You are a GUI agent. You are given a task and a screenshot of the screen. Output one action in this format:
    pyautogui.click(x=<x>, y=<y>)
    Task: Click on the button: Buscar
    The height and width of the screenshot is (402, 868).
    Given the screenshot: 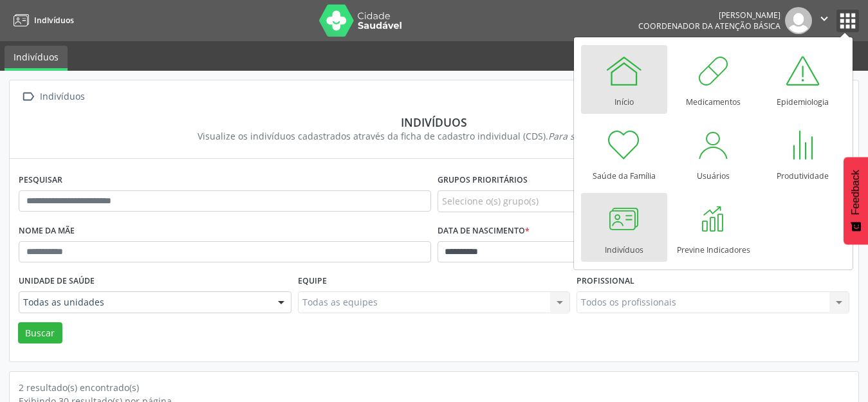 What is the action you would take?
    pyautogui.click(x=40, y=333)
    